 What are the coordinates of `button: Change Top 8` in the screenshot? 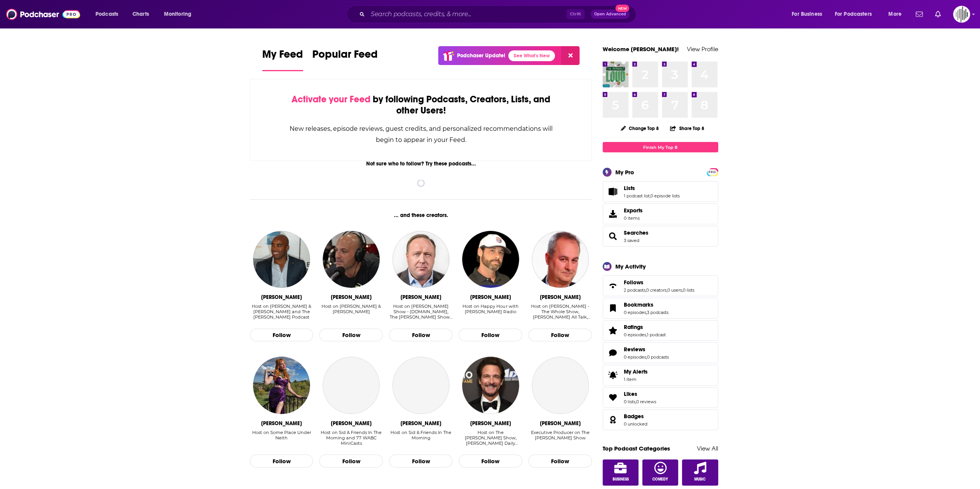 It's located at (640, 129).